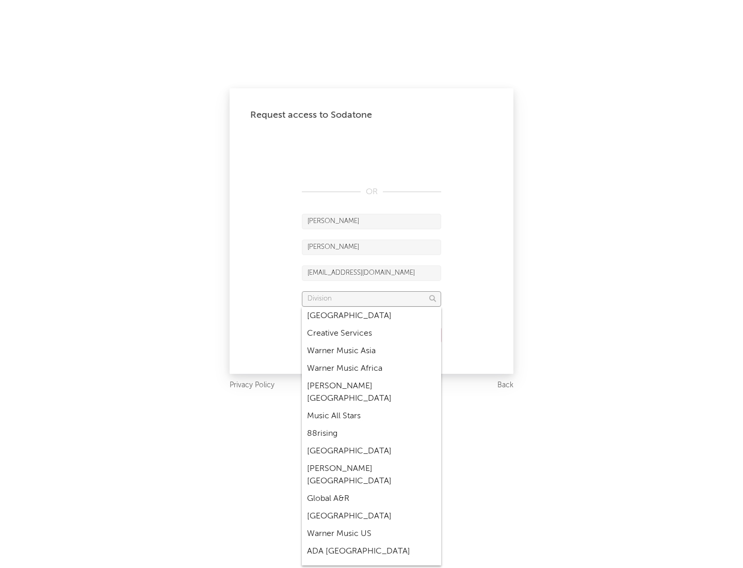 This screenshot has height=568, width=743. Describe the element at coordinates (372, 247) in the screenshot. I see `input: Last Name` at that location.